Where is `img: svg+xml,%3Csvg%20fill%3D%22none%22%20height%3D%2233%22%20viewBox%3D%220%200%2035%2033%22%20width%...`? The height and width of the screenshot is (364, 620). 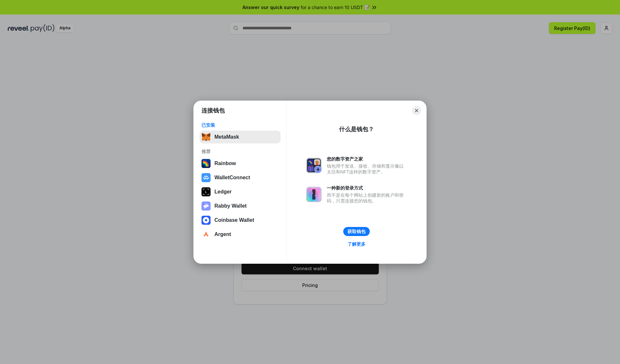
img: svg+xml,%3Csvg%20fill%3D%22none%22%20height%3D%2233%22%20viewBox%3D%220%200%2035%2033%22%20width%... is located at coordinates (206, 137).